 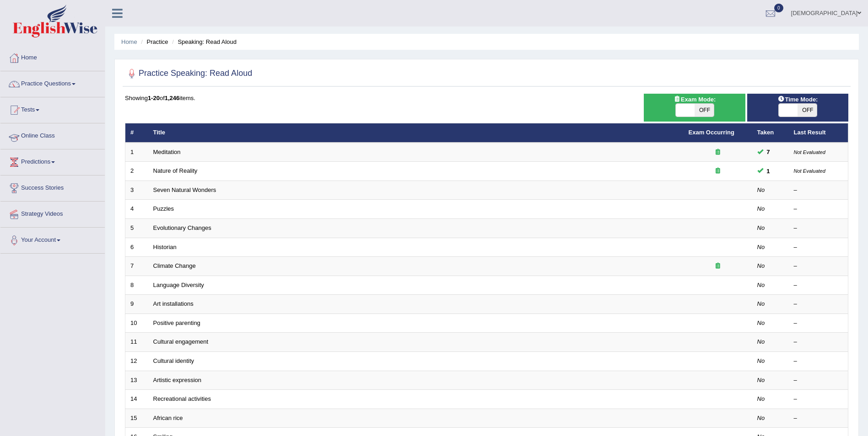 What do you see at coordinates (137, 418) in the screenshot?
I see `td: 15` at bounding box center [137, 418].